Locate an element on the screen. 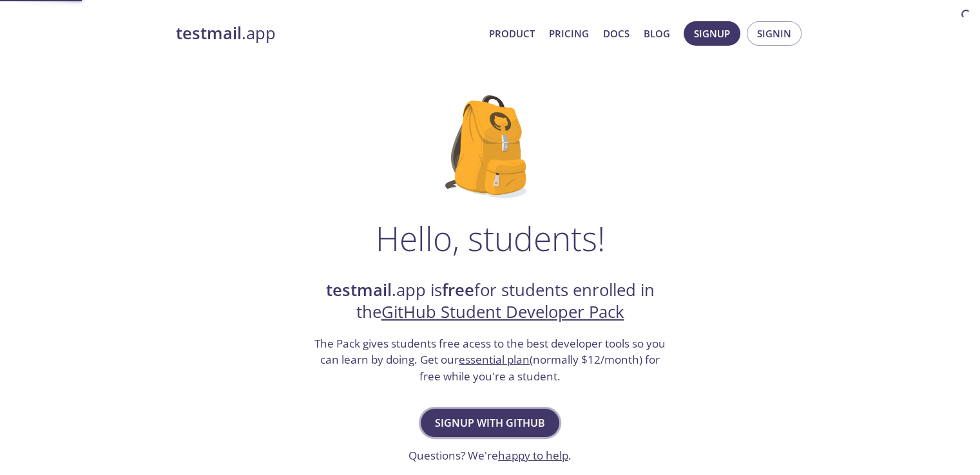 The image size is (980, 475). span: Signup is located at coordinates (712, 34).